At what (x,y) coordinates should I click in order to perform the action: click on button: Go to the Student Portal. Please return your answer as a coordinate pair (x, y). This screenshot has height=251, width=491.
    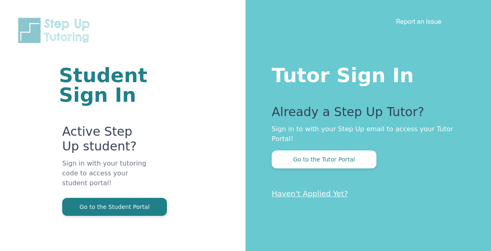
    Looking at the image, I should click on (115, 207).